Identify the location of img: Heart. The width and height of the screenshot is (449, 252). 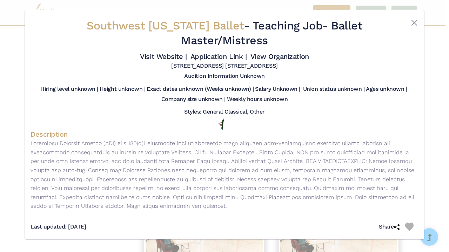
(410, 227).